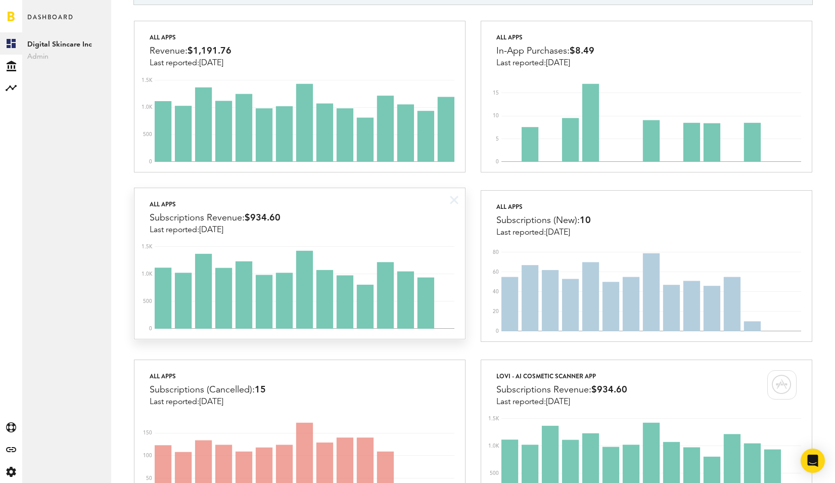  What do you see at coordinates (148, 456) in the screenshot?
I see `text: 100` at bounding box center [148, 456].